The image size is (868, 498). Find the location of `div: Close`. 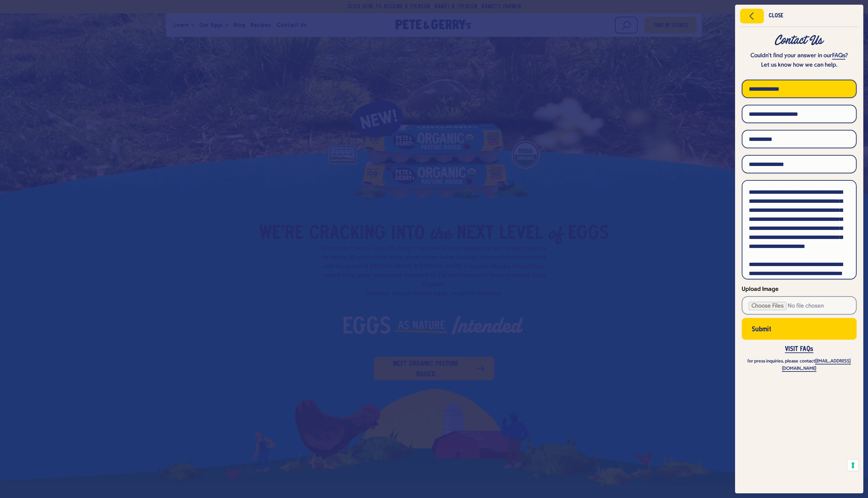

div: Close is located at coordinates (776, 16).